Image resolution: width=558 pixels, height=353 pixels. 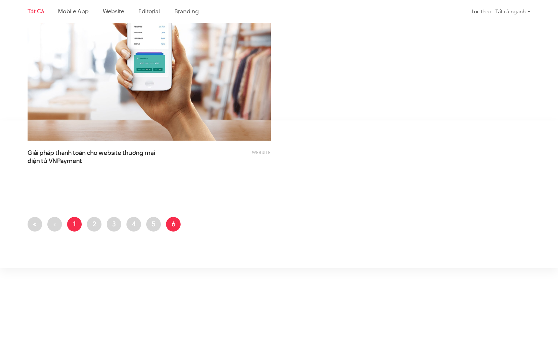 I want to click on a: Giải pháp thanh toán cho website thương mạiđiện tử VNPayment, so click(x=92, y=157).